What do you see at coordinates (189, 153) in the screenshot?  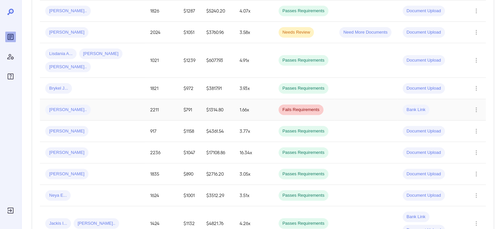 I see `td: $1047` at bounding box center [189, 153].